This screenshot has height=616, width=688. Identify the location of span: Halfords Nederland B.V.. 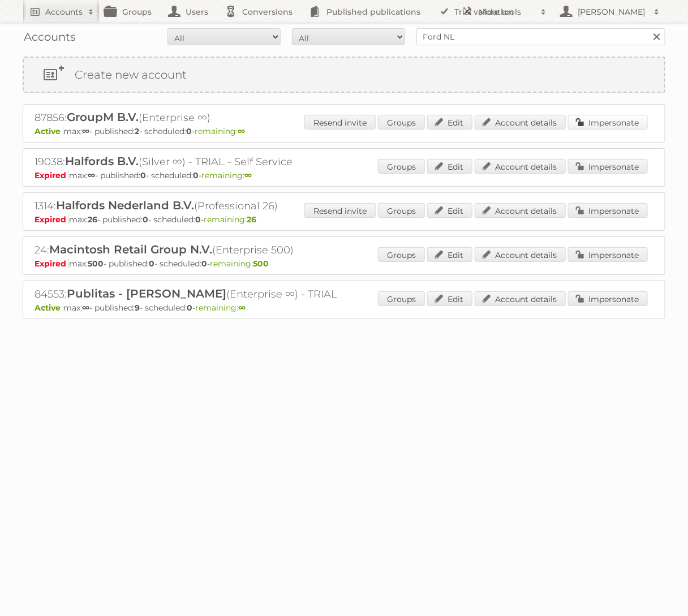
(125, 205).